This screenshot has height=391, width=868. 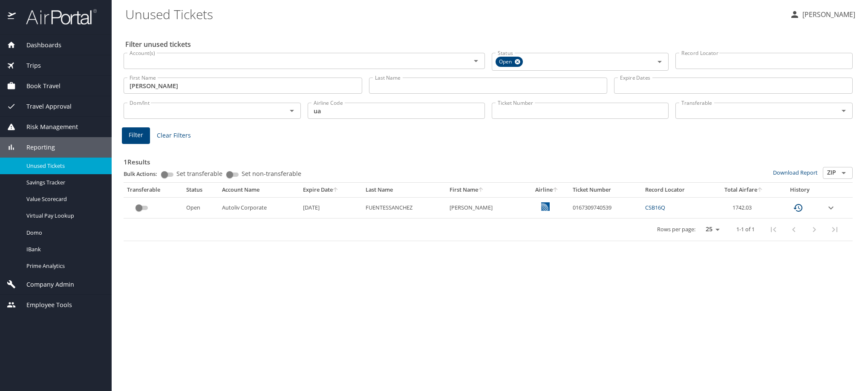 What do you see at coordinates (28, 65) in the screenshot?
I see `span: Trips` at bounding box center [28, 65].